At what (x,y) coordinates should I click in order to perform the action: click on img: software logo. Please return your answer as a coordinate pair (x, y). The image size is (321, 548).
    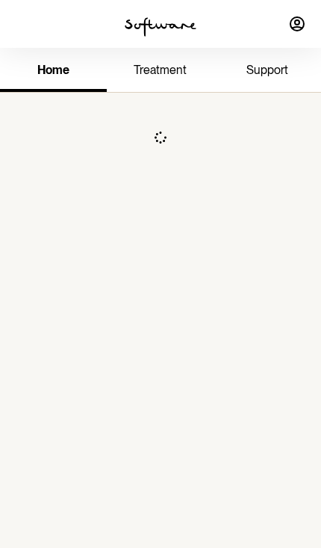
    Looking at the image, I should click on (161, 27).